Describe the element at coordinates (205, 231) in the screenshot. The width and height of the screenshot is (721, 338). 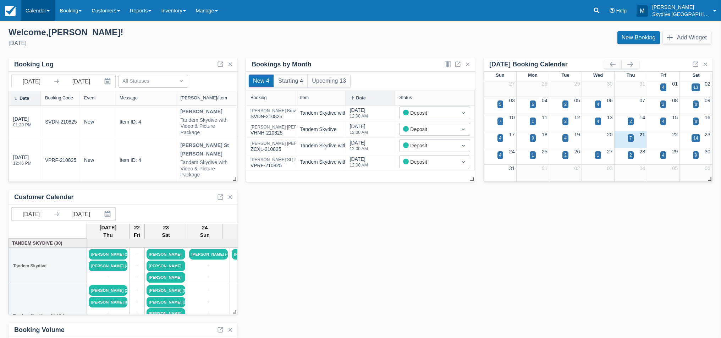
I see `th: 24 Sun` at that location.